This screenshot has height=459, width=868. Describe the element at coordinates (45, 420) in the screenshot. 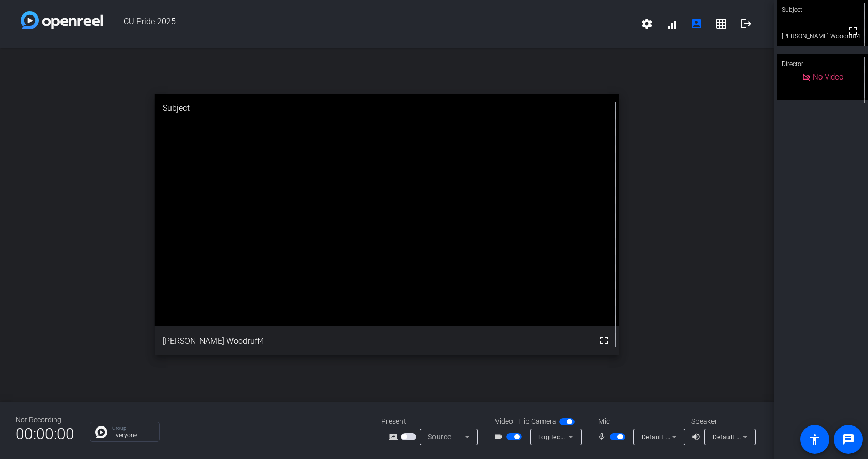

I see `div: Not Recording` at that location.